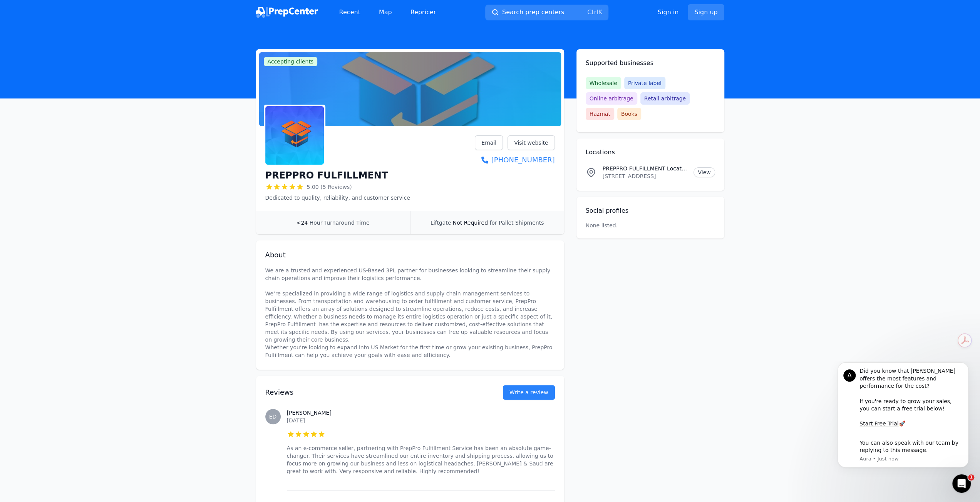 This screenshot has width=980, height=502. Describe the element at coordinates (410, 313) in the screenshot. I see `p: We are a trusted and experienced US-Based 3PL partner for businesses looking to streamline their ...` at that location.